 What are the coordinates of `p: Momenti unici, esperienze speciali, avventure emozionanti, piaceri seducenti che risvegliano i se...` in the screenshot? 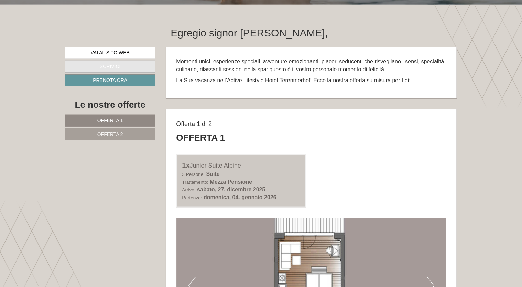 It's located at (311, 66).